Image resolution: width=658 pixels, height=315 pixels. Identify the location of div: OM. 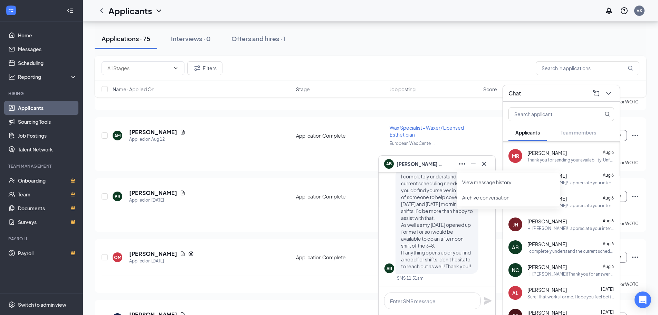
(118, 257).